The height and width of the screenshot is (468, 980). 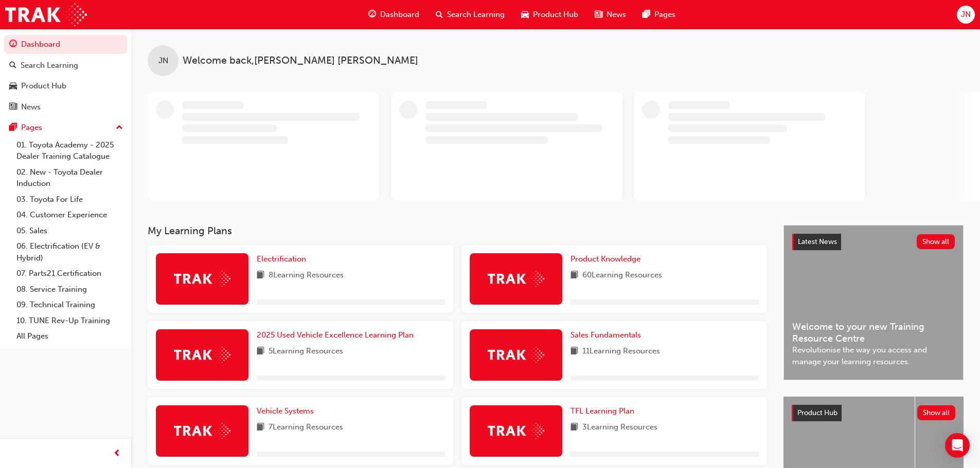 I want to click on a: search-iconSearch Learning, so click(x=470, y=14).